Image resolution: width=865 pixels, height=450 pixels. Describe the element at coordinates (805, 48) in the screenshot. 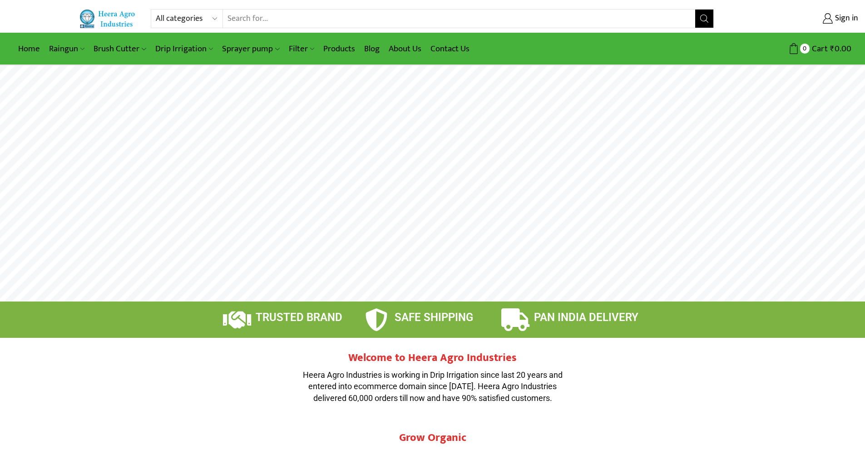

I see `span: 0` at that location.